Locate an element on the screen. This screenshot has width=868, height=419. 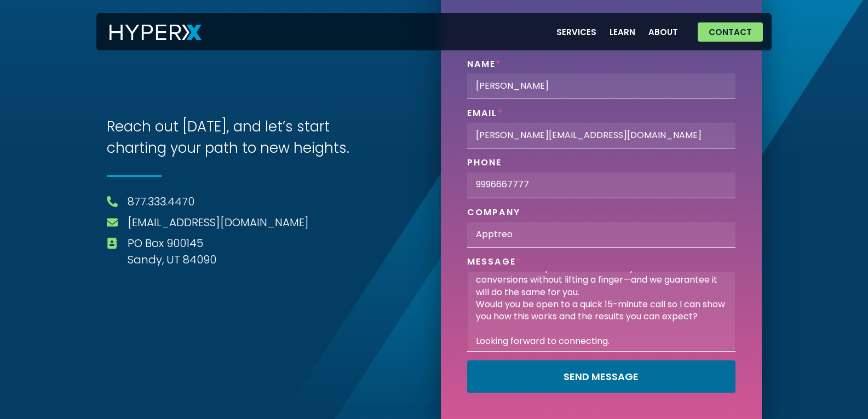
nav: Menu is located at coordinates (617, 32).